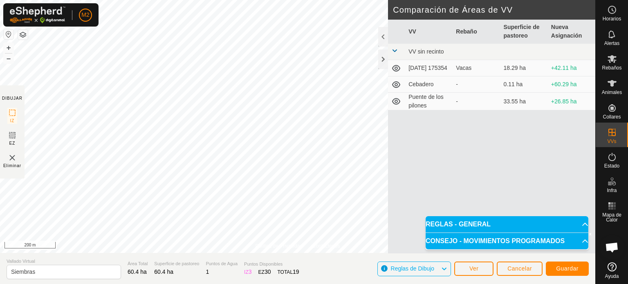 Image resolution: width=628 pixels, height=284 pixels. I want to click on button: Cancelar, so click(520, 269).